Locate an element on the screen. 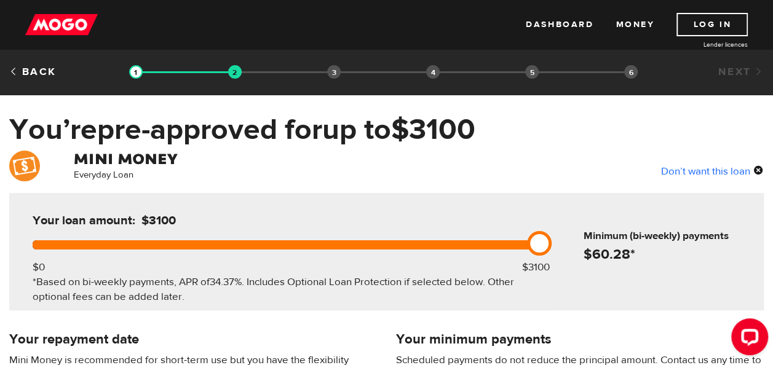 This screenshot has height=365, width=773. h6: Minimum (bi-weekly) payments is located at coordinates (671, 236).